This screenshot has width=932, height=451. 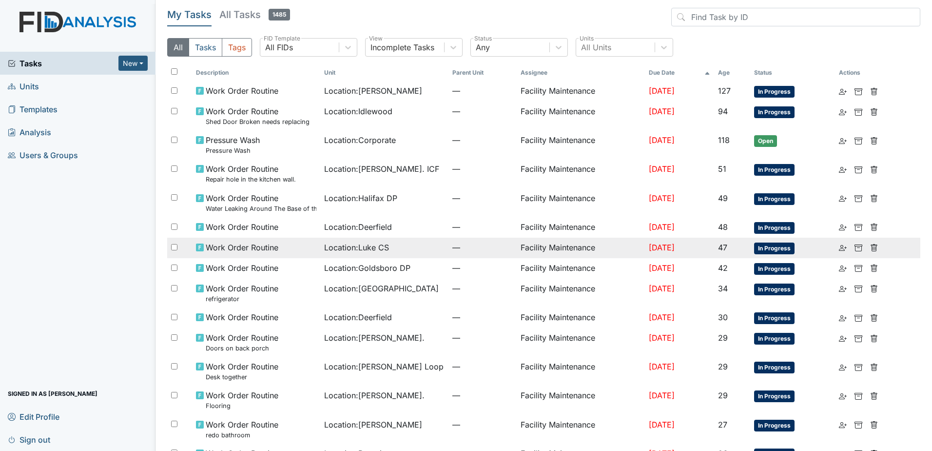 I want to click on span: Location : Luke CS, so click(x=356, y=247).